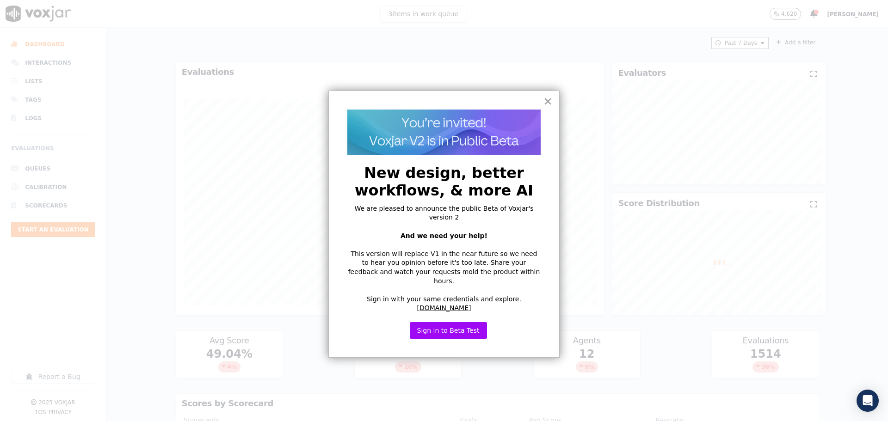 The width and height of the screenshot is (888, 421). Describe the element at coordinates (448, 331) in the screenshot. I see `button: Sign in to Beta Test` at that location.